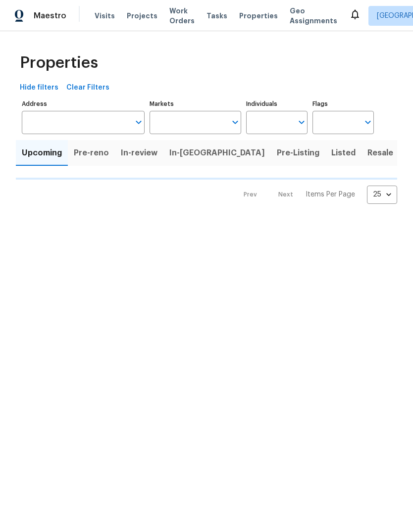  I want to click on label: Flags, so click(343, 104).